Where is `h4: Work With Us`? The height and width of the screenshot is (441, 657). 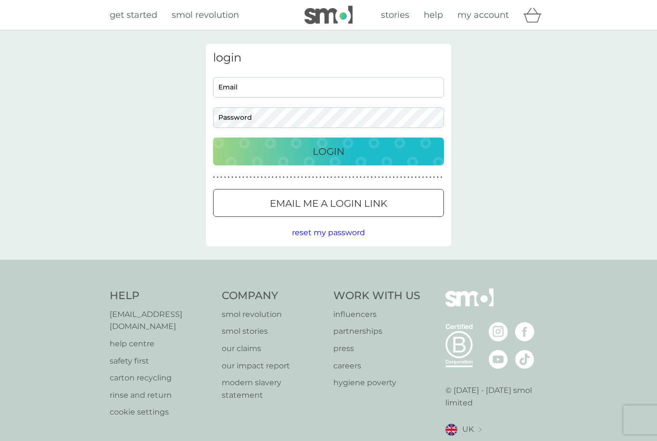 h4: Work With Us is located at coordinates (377, 296).